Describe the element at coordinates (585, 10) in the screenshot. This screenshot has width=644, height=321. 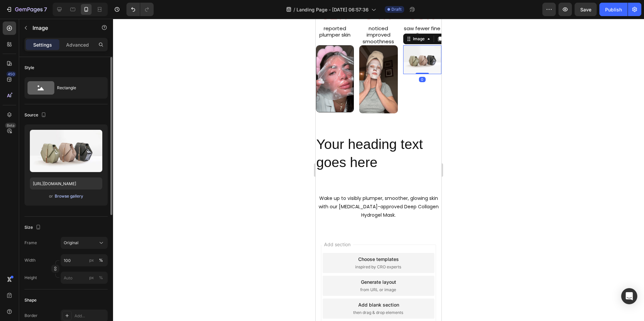
I see `button: Save` at that location.